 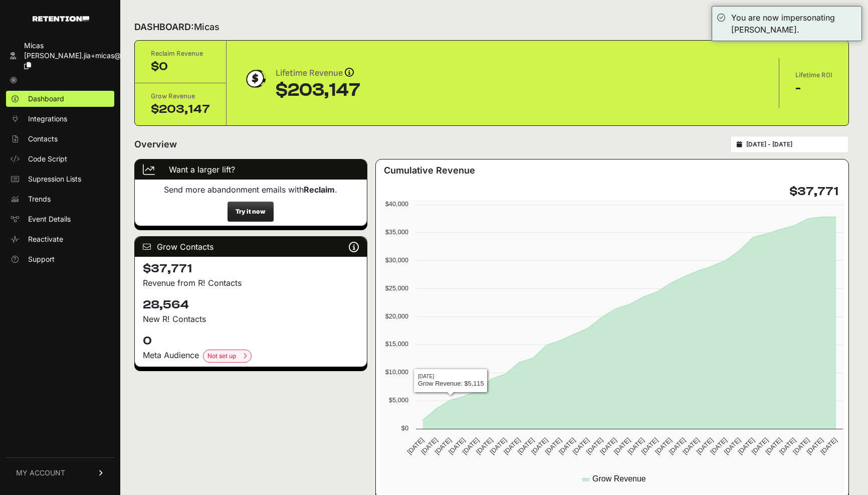 I want to click on p: New R! Contacts, so click(x=251, y=318).